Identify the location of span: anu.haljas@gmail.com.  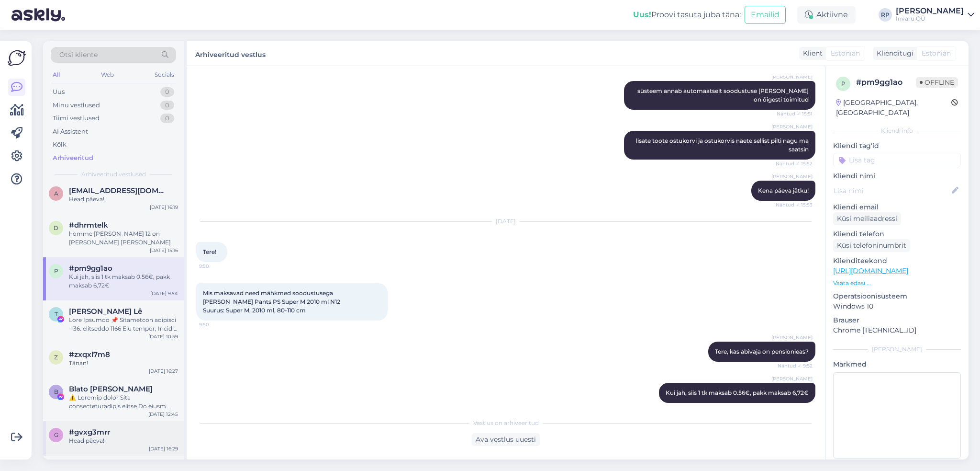
(119, 191).